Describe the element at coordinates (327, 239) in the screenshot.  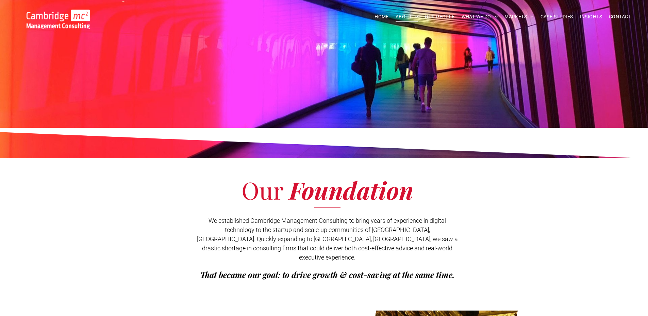
I see `span: We established Cambridge Management Consulting to bring years of experience in digital technology...` at that location.